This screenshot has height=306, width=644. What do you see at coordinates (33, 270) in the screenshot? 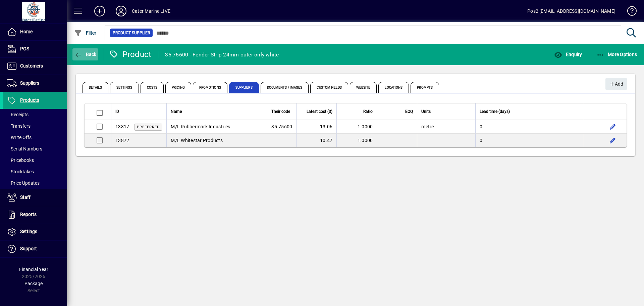
I see `span: Financial Year` at bounding box center [33, 270].